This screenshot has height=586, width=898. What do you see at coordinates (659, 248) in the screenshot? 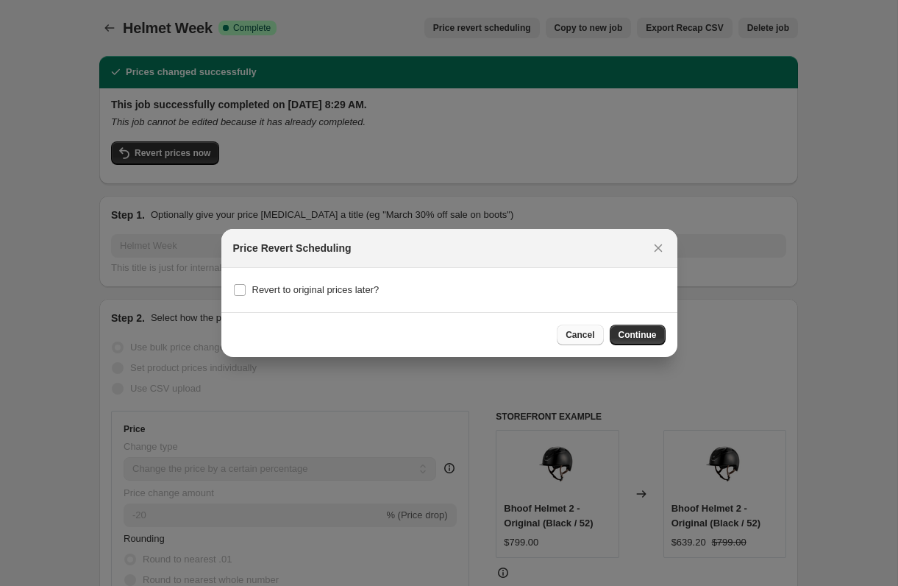
I see `button: Close` at bounding box center [659, 248].